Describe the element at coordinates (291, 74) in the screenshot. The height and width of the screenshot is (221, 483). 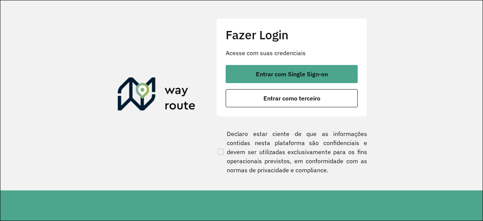
I see `span: Entrar com Single Sign-on` at that location.